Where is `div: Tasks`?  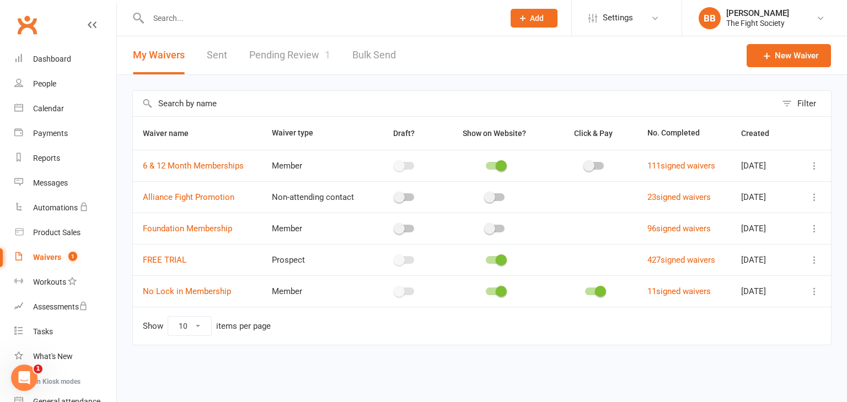
div: Tasks is located at coordinates (43, 332).